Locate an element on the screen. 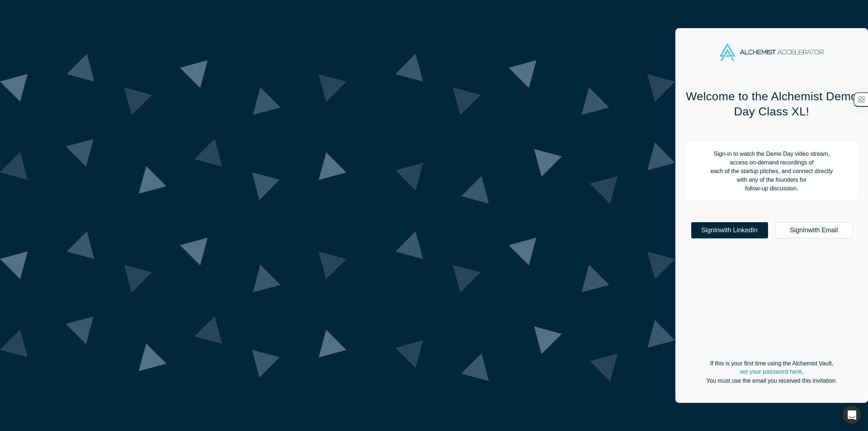  img: Alchemist Accelerator Logo is located at coordinates (772, 52).